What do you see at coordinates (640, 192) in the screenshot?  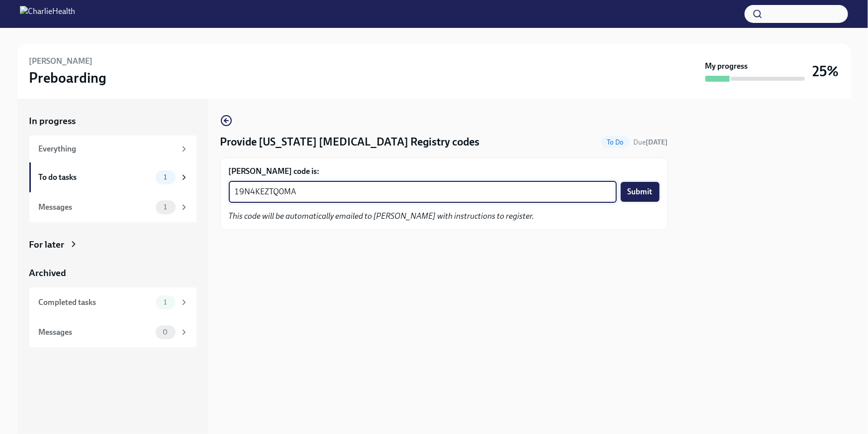 I see `button: Submit` at bounding box center [640, 192].